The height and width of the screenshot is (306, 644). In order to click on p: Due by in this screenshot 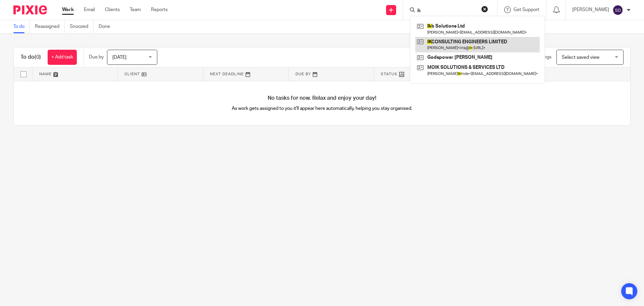, I will do `click(96, 57)`.